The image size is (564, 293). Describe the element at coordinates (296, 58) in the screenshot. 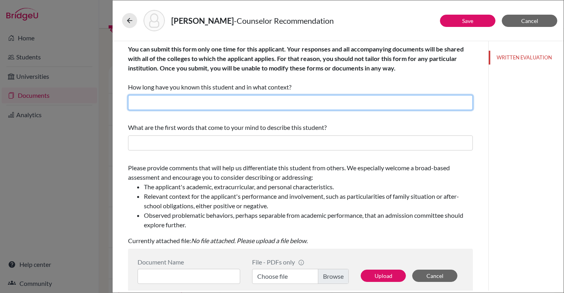

I see `b: You can submit this form only one time for this applicant. Your responses and all accompanying do...` at that location.